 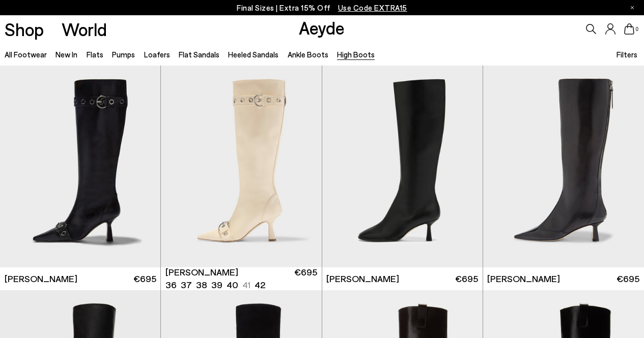 What do you see at coordinates (232, 285) in the screenshot?
I see `li: 40` at bounding box center [232, 285].